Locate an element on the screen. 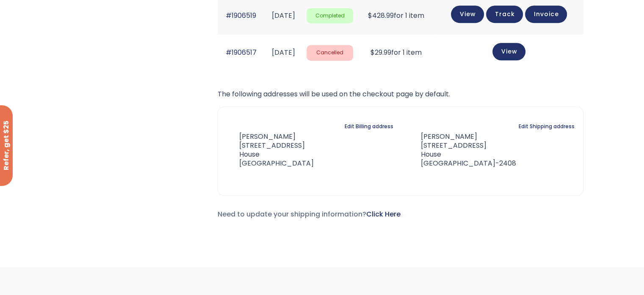 This screenshot has height=295, width=644. span: Cancelled is located at coordinates (329, 52).